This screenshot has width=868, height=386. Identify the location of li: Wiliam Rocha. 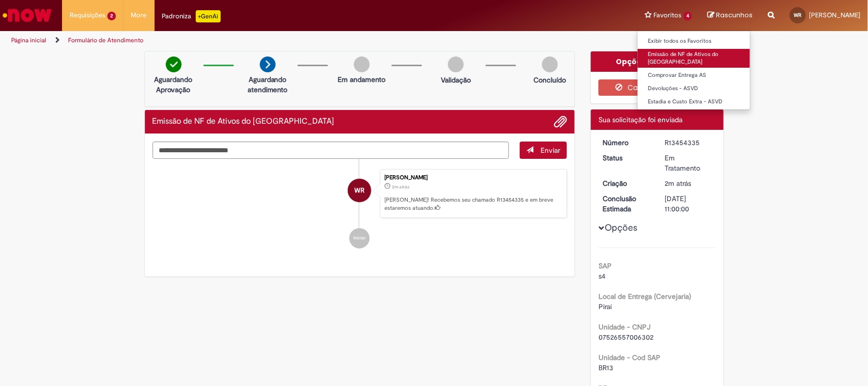
(360, 193).